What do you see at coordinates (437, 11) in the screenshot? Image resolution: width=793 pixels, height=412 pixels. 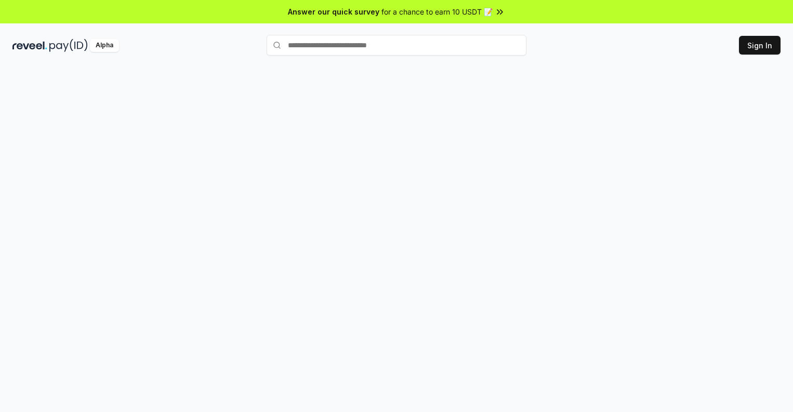 I see `span: for a chance to earn 10 USDT 📝` at bounding box center [437, 11].